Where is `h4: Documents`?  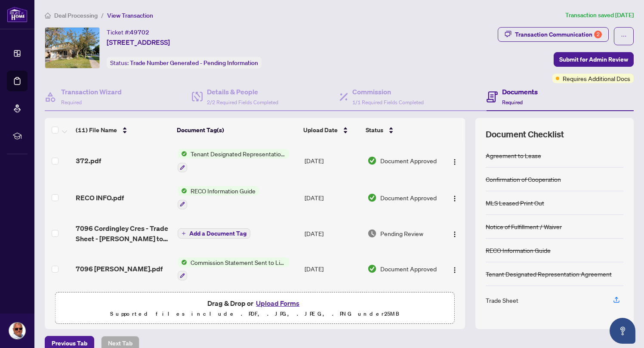
h4: Documents is located at coordinates (520, 92).